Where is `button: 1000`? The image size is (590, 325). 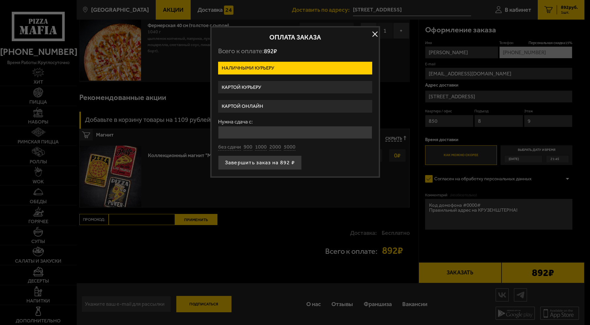
button: 1000 is located at coordinates (261, 147).